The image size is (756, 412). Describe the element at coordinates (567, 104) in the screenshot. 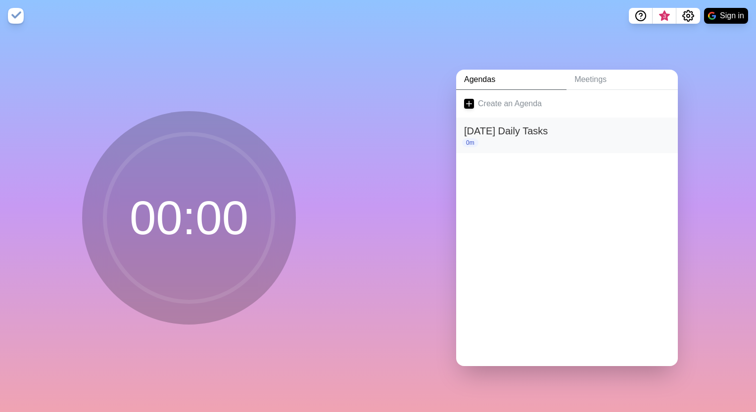

I see `a: Create an Agenda` at that location.